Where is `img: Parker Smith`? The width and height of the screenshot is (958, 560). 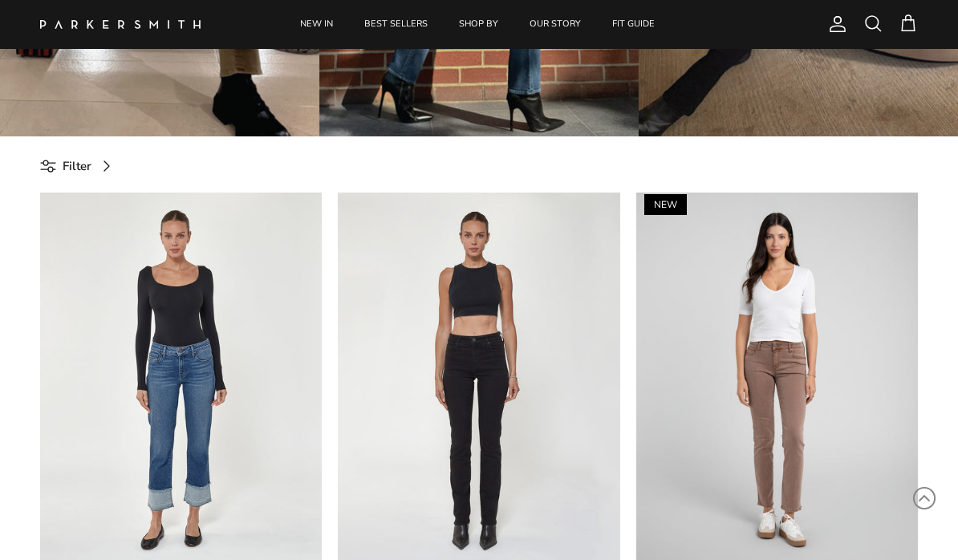
img: Parker Smith is located at coordinates (120, 24).